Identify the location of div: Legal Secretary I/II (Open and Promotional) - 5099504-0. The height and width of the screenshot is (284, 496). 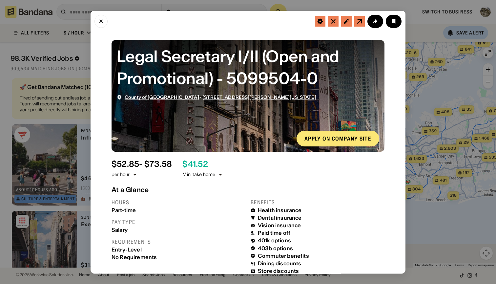
(248, 67).